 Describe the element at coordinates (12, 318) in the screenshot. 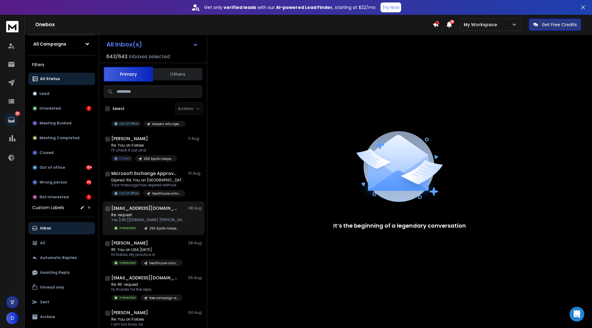

I see `button: D` at that location.